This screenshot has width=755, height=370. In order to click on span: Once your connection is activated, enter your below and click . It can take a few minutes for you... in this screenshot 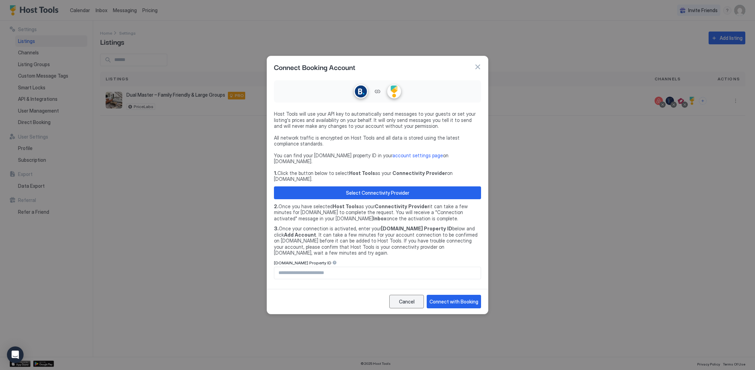, I will do `click(377, 241)`.